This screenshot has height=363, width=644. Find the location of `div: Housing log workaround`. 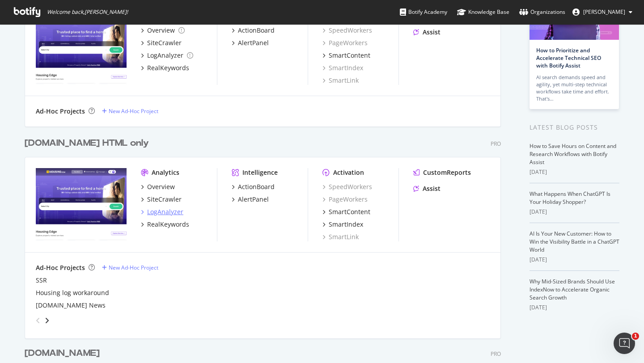

div: Housing log workaround is located at coordinates (72, 292).